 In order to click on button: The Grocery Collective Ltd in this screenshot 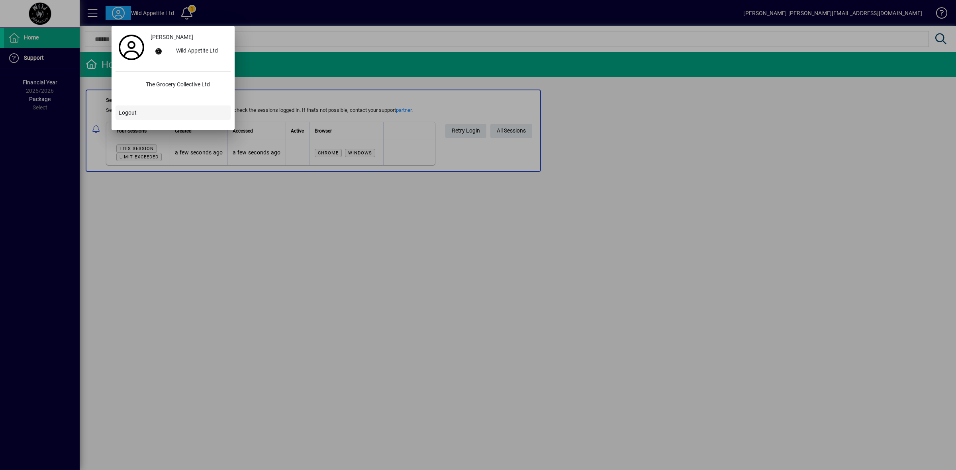, I will do `click(173, 85)`.